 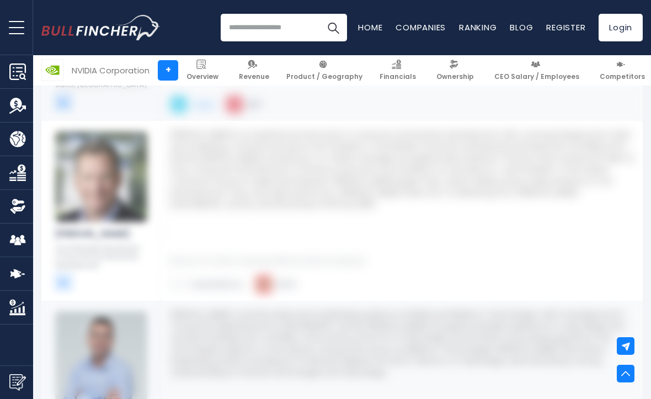 I want to click on button: Search, so click(x=333, y=28).